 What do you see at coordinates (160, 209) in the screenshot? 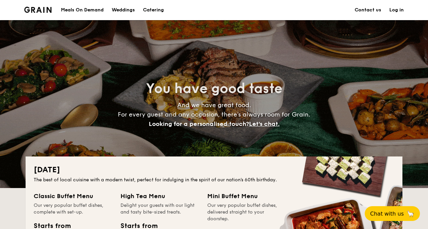
I see `div: Delight your guests with our light and tasty bite-sized treats.` at bounding box center [160, 209].